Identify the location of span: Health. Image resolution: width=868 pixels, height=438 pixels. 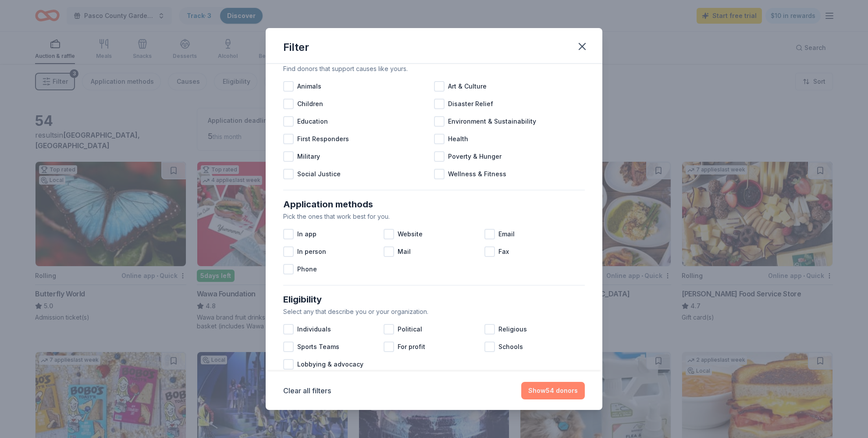
(458, 139).